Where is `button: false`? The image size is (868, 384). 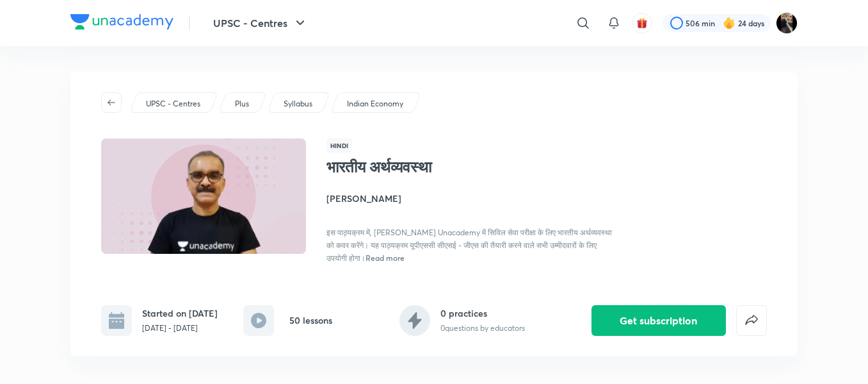
button: false is located at coordinates (751, 320).